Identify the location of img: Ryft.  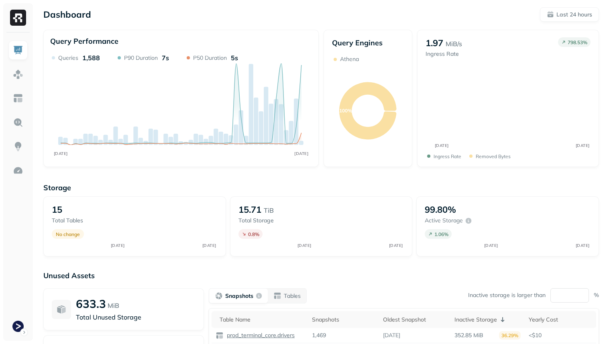
(18, 18).